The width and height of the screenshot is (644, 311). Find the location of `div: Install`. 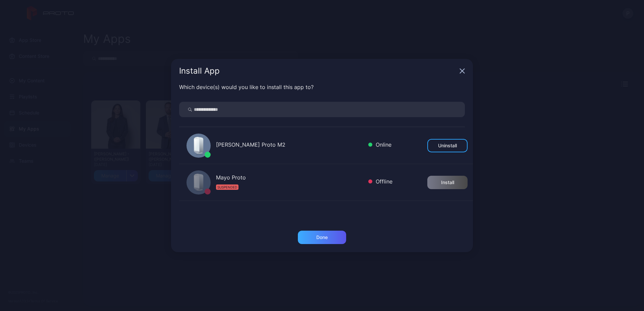

div: Install is located at coordinates (448, 183).